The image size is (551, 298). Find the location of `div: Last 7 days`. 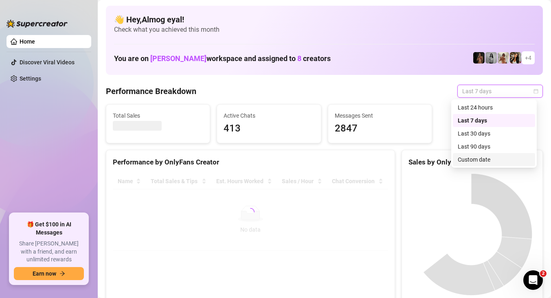

div: Last 7 days is located at coordinates (494, 121).